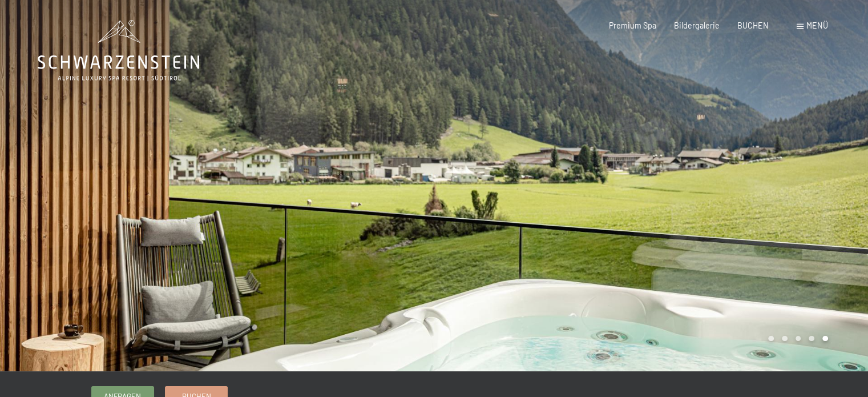  What do you see at coordinates (697, 25) in the screenshot?
I see `span: Bildergalerie` at bounding box center [697, 25].